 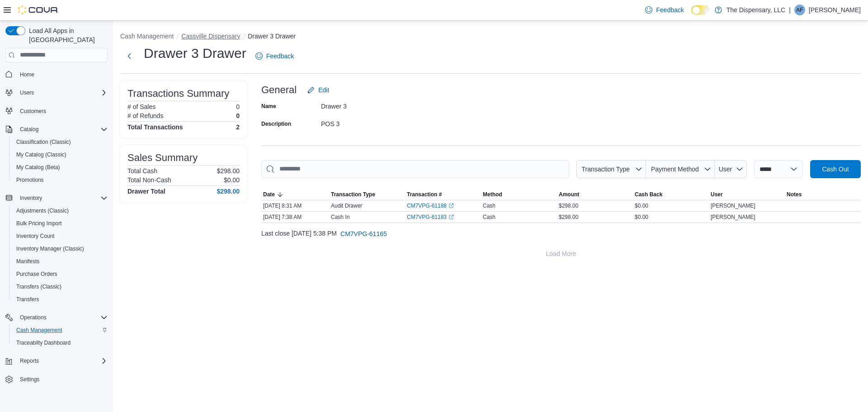 I want to click on button: Customers, so click(x=56, y=111).